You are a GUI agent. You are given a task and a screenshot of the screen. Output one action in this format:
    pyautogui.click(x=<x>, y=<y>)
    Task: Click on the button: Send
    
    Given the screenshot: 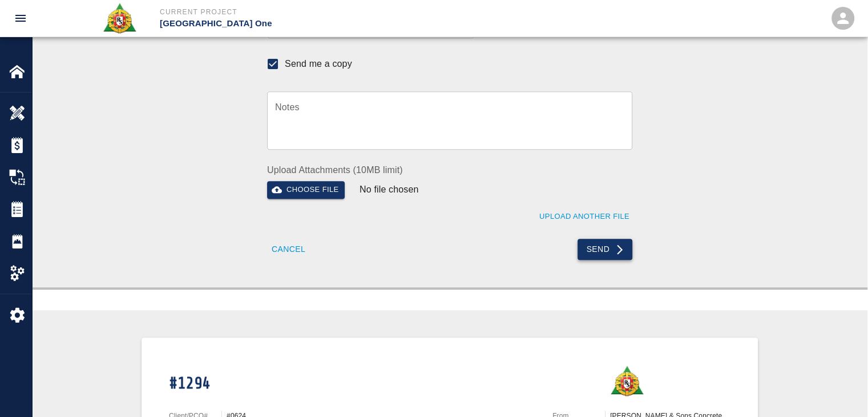 What is the action you would take?
    pyautogui.click(x=605, y=249)
    